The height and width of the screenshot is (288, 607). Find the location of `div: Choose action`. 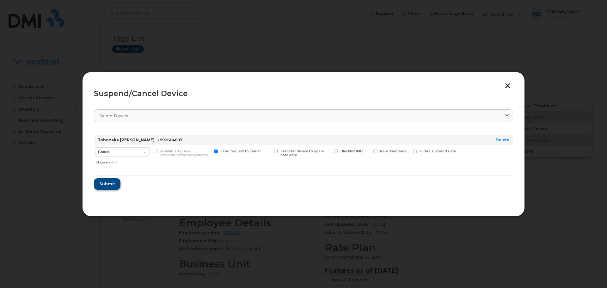

div: Choose action is located at coordinates (123, 161).